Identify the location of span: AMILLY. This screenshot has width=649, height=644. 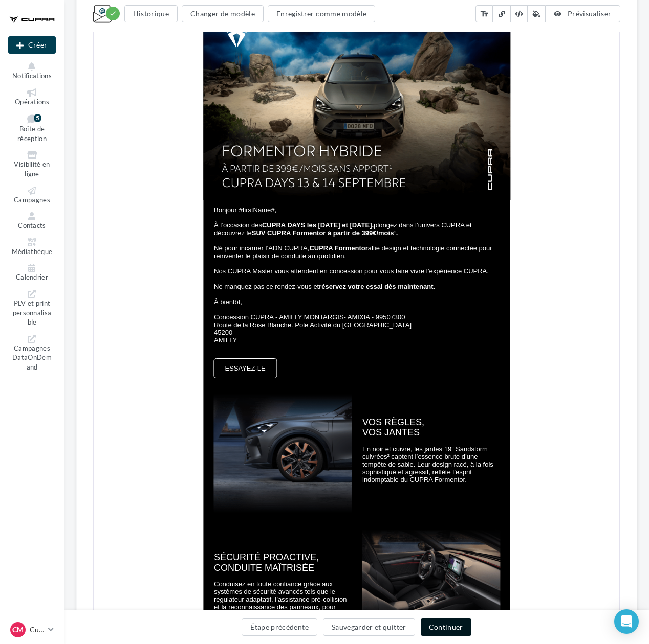
(131, 336).